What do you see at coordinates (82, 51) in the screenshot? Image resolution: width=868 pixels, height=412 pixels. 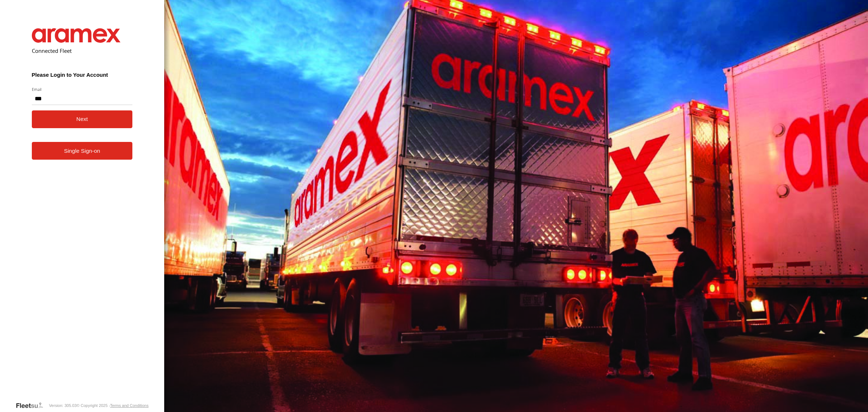 I see `h2: Connected Fleet` at bounding box center [82, 51].